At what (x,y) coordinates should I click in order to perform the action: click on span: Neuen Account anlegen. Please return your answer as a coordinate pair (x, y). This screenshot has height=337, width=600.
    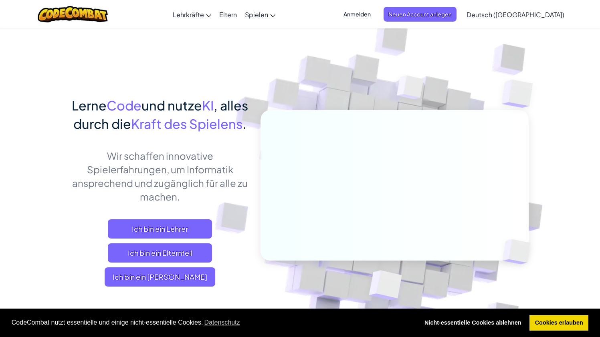
    Looking at the image, I should click on (420, 14).